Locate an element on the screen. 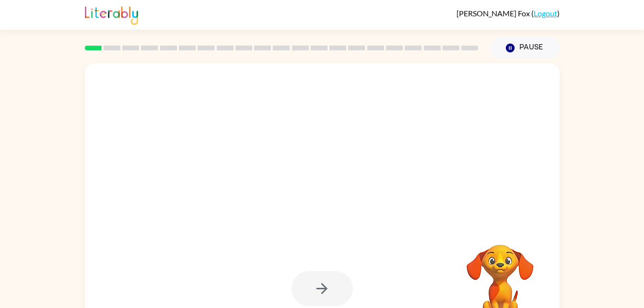 This screenshot has height=308, width=644. button: Pause is located at coordinates (525, 48).